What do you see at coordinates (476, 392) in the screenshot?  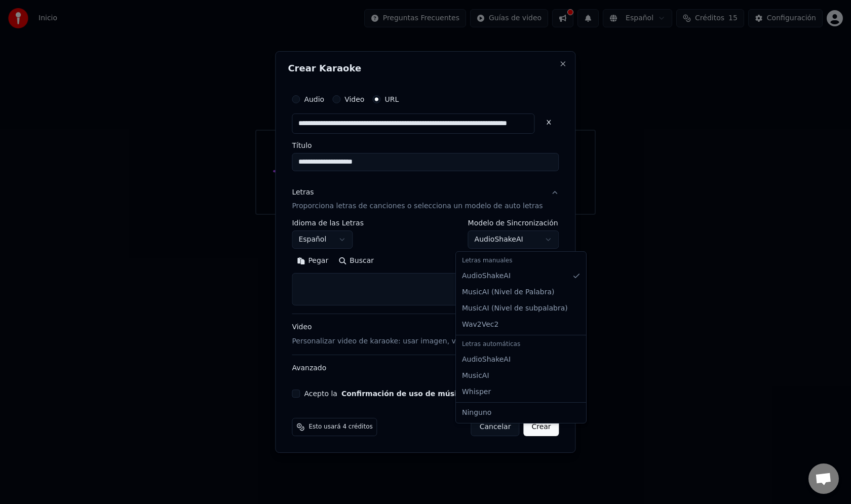 I see `span: Whisper` at bounding box center [476, 392].